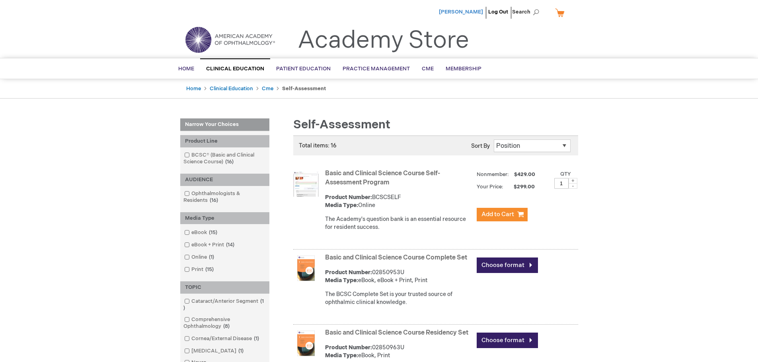 This screenshot has width=758, height=362. Describe the element at coordinates (480, 146) in the screenshot. I see `label: Sort By` at that location.